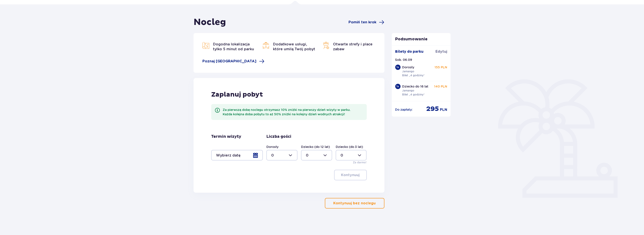  Describe the element at coordinates (404, 60) in the screenshot. I see `p: Sob. 06.09` at that location.